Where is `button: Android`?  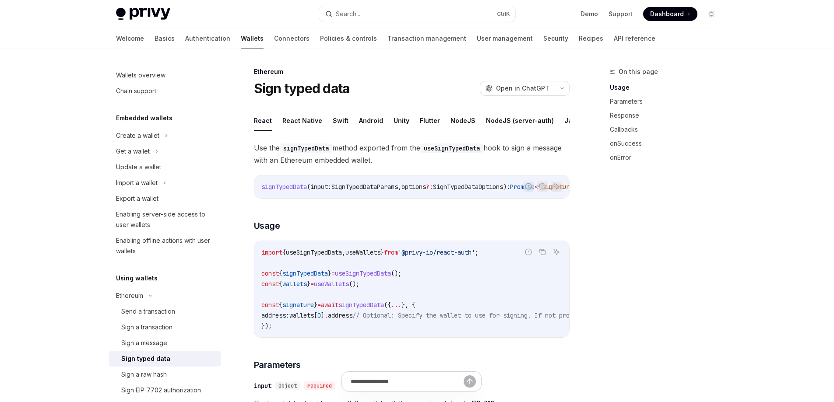
button: Android is located at coordinates (371, 120).